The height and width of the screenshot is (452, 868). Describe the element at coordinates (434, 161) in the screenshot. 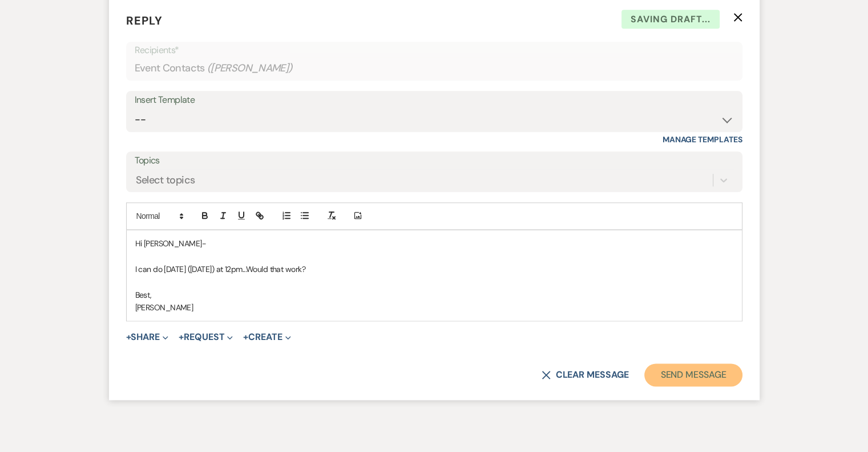

I see `label: Topics` at that location.